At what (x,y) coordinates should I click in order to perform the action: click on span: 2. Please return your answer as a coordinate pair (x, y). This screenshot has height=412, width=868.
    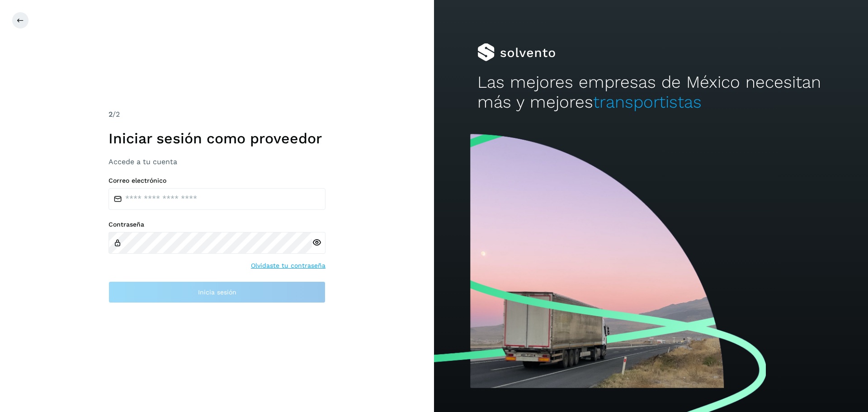
    Looking at the image, I should click on (110, 114).